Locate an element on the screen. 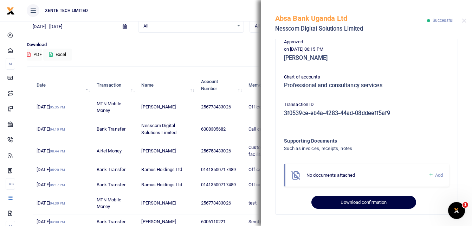 The image size is (472, 226). p: Chart of accounts is located at coordinates (367, 77).